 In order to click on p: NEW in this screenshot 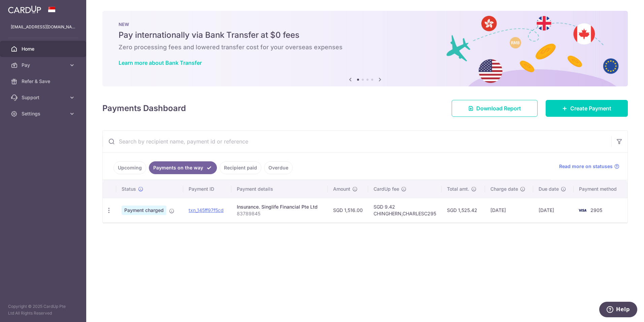, I will do `click(365, 24)`.